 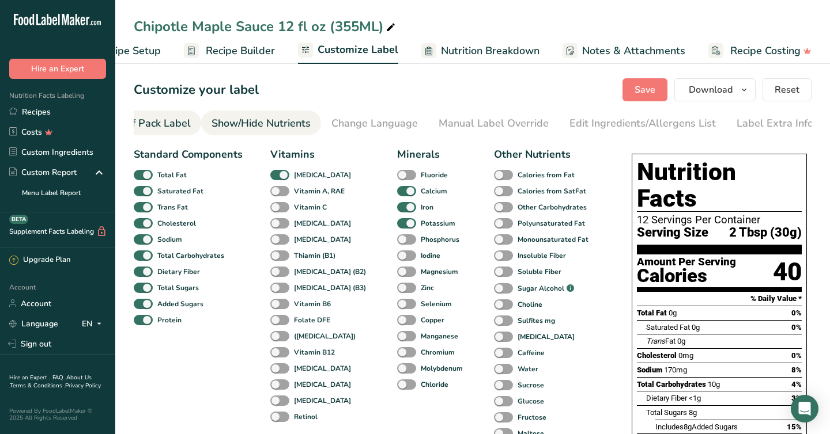 I want to click on h1: Nutrition Facts, so click(x=719, y=185).